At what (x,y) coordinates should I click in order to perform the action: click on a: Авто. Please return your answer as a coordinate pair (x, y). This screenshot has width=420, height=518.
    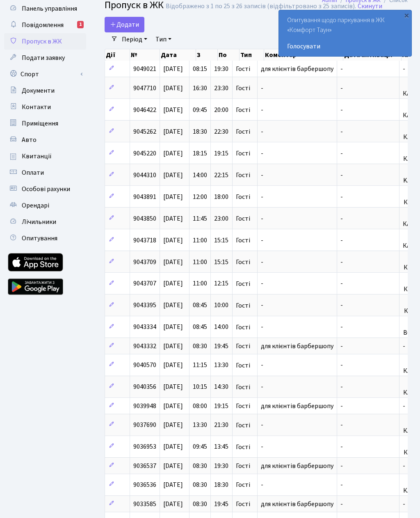
    Looking at the image, I should click on (45, 140).